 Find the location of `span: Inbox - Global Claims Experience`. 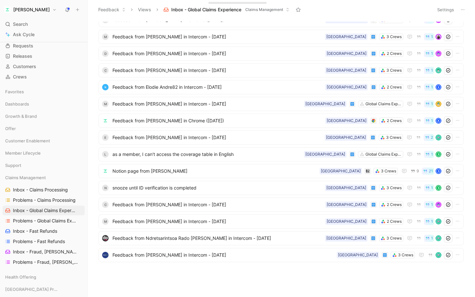

span: Inbox - Global Claims Experience is located at coordinates (45, 211).